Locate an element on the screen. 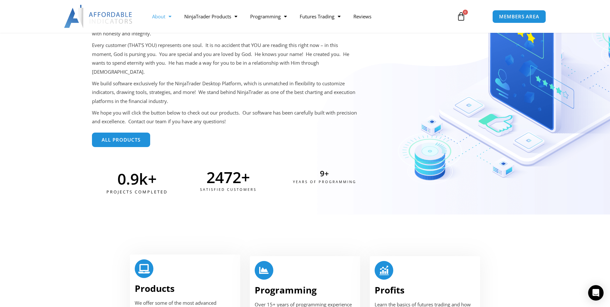  a: About is located at coordinates (162, 16).